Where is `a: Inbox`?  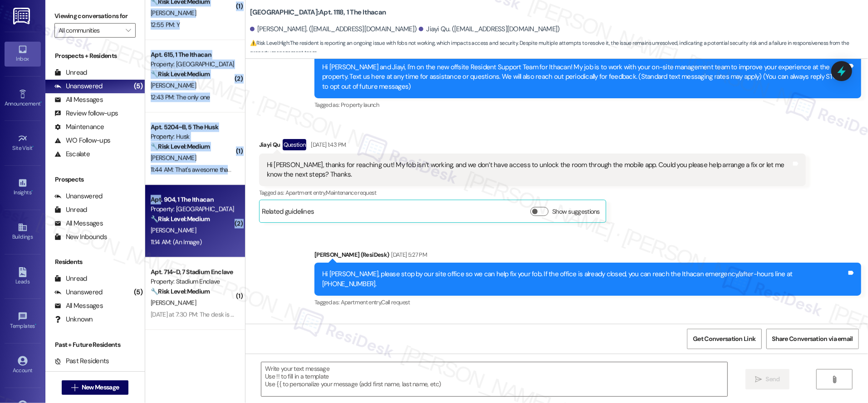
a: Inbox is located at coordinates (22, 54).